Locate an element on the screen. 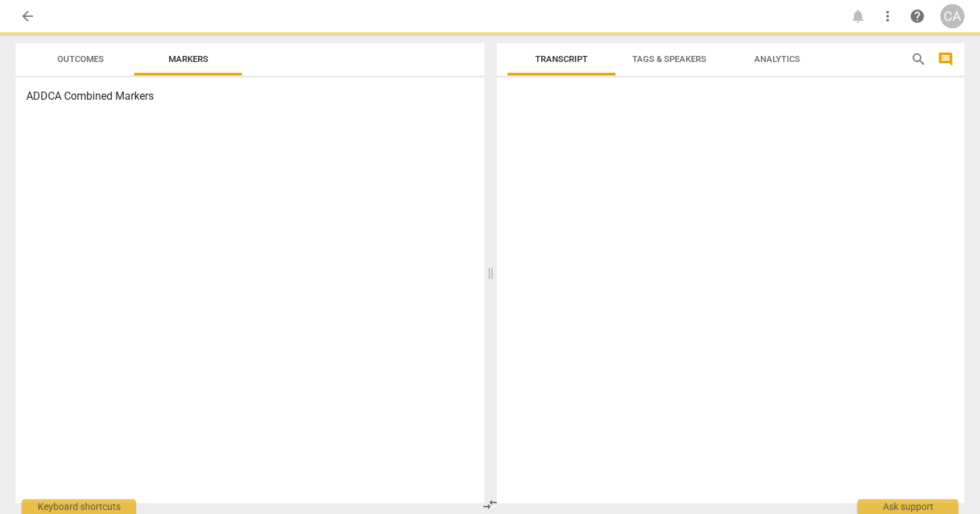  span: Outcomes is located at coordinates (80, 58).